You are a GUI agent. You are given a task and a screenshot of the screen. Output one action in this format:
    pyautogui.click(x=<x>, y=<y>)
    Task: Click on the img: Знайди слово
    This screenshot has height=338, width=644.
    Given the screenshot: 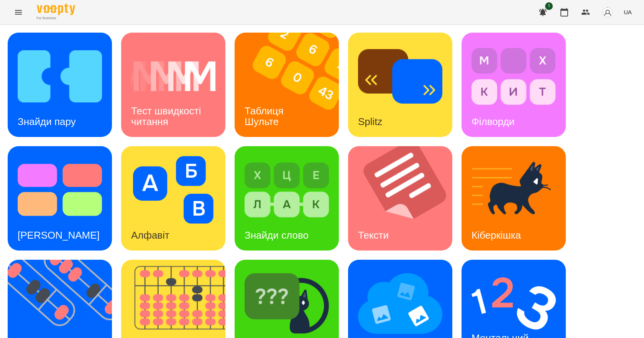 What is the action you would take?
    pyautogui.click(x=287, y=190)
    